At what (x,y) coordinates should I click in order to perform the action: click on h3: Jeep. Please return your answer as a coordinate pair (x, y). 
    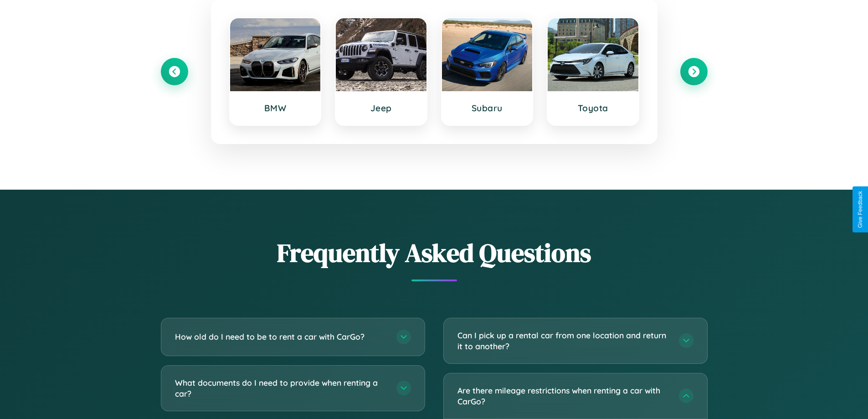
    Looking at the image, I should click on (381, 108).